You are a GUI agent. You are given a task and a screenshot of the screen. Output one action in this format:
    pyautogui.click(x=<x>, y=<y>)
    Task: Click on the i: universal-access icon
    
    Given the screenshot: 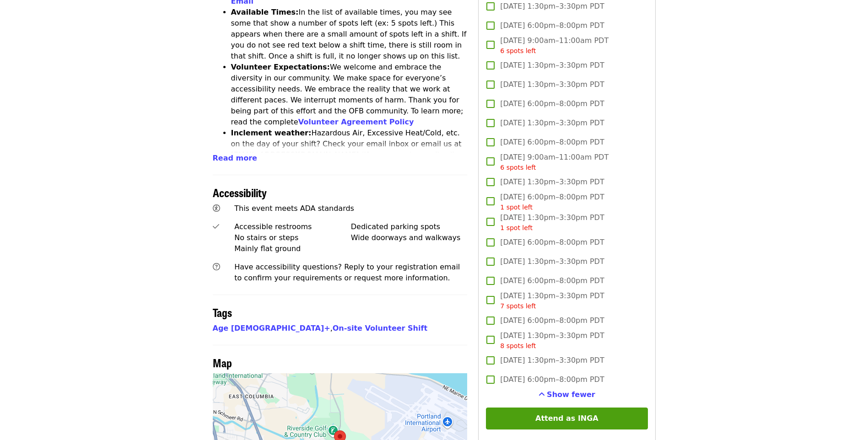 What is the action you would take?
    pyautogui.click(x=216, y=208)
    